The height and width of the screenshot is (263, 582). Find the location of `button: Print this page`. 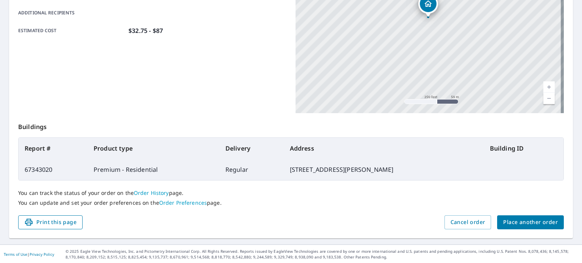

button: Print this page is located at coordinates (50, 222).